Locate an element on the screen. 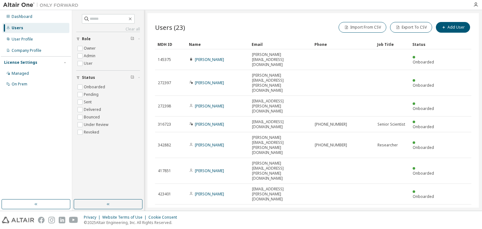 The image size is (482, 229). img: instagram.svg is located at coordinates (51, 220).